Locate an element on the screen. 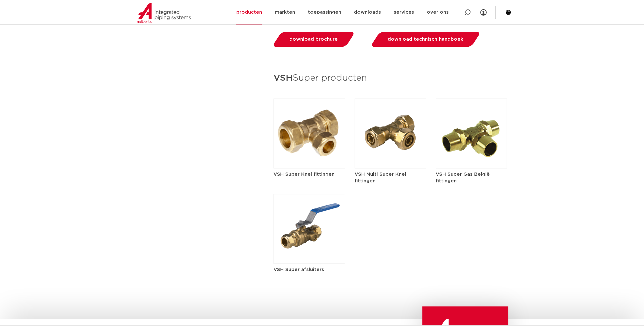 The image size is (644, 326). h5: VSH Super Gas België fittingen is located at coordinates (471, 178).